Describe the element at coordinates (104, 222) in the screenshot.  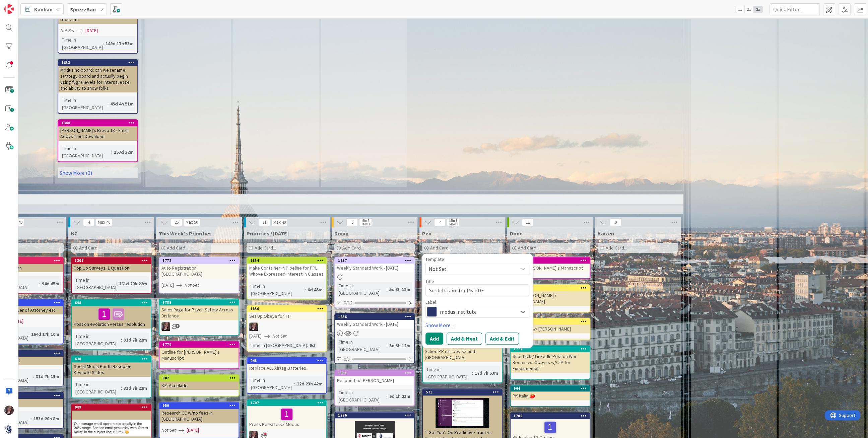
I see `div: Max 40` at that location.